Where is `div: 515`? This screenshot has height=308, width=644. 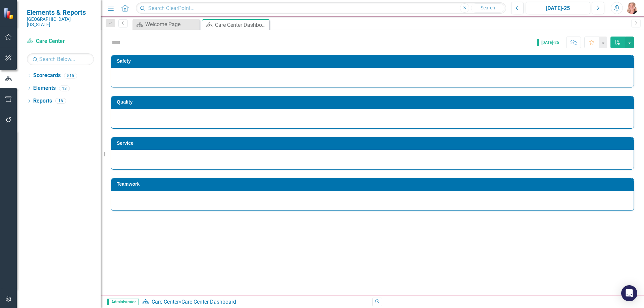
div: 515 is located at coordinates (70, 75).